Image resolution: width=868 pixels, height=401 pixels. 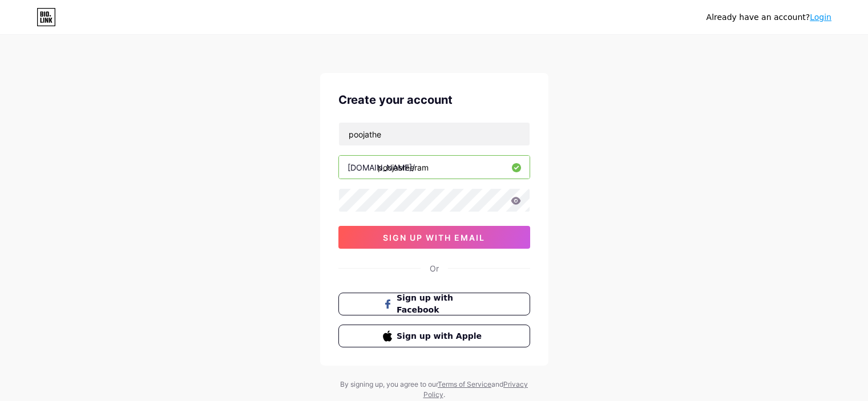 I want to click on input: username, so click(x=434, y=168).